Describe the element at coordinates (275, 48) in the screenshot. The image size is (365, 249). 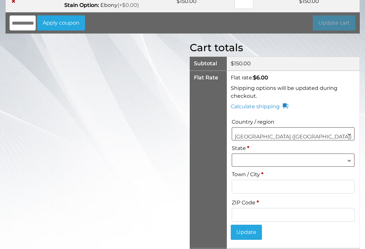
I see `h2: Cart totals` at that location.